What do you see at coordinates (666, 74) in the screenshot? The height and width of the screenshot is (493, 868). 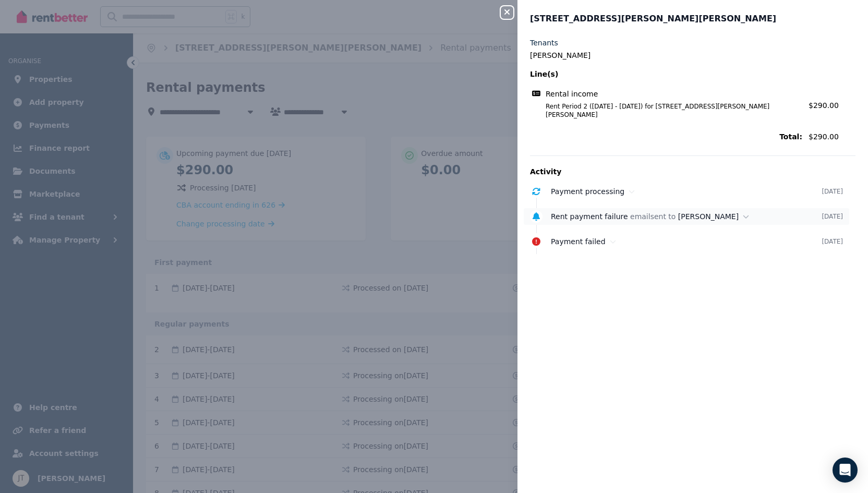 I see `span: Line(s)` at bounding box center [666, 74].